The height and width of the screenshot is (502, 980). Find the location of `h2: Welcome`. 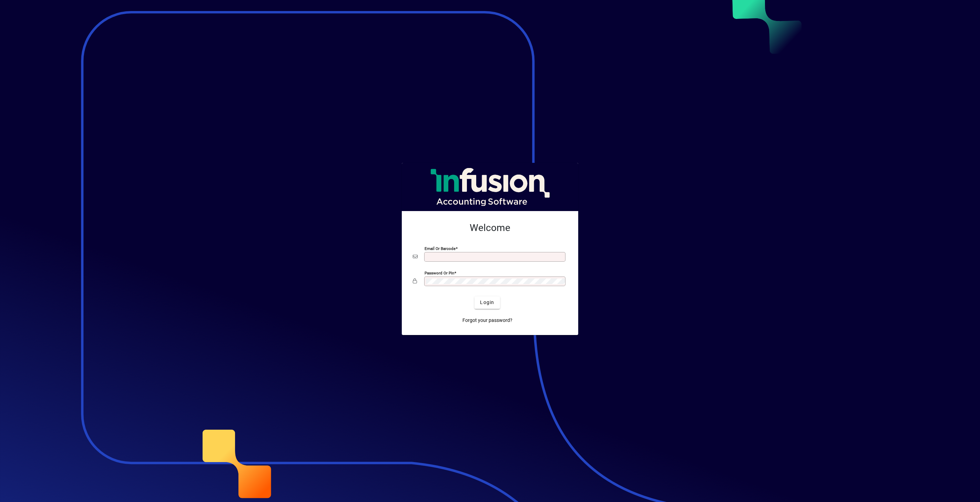

h2: Welcome is located at coordinates (490, 228).